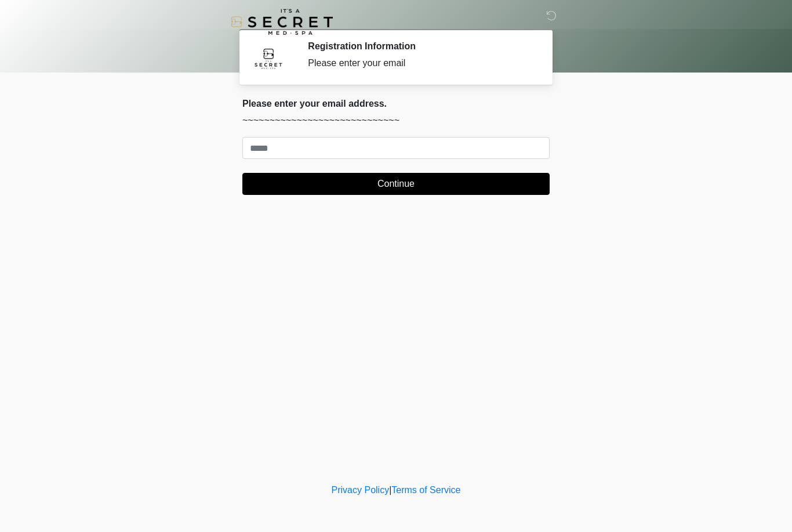 This screenshot has height=532, width=792. I want to click on a: Privacy Policy, so click(361, 490).